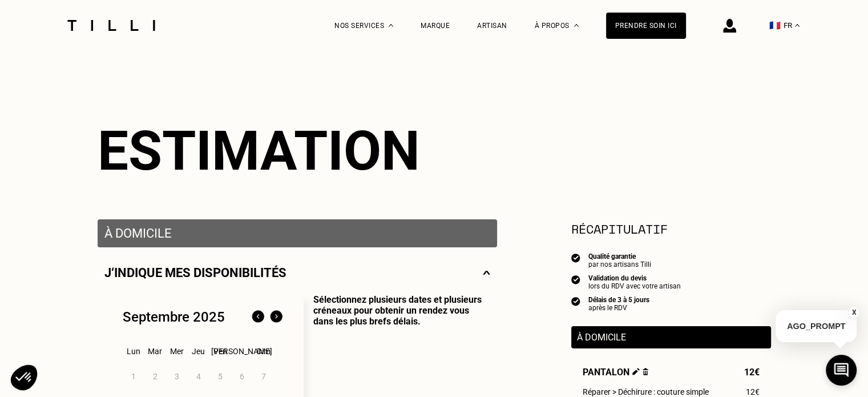  I want to click on div: Validation du devis, so click(634, 278).